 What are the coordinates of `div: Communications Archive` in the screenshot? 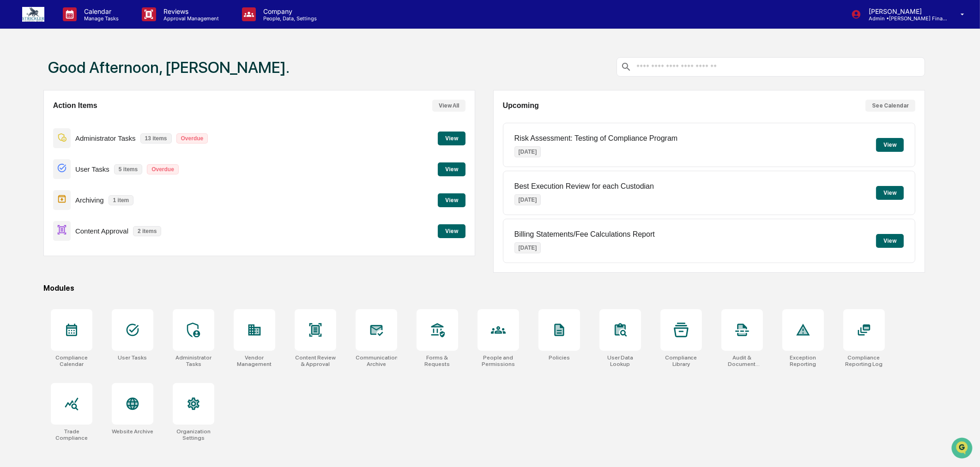 It's located at (377, 361).